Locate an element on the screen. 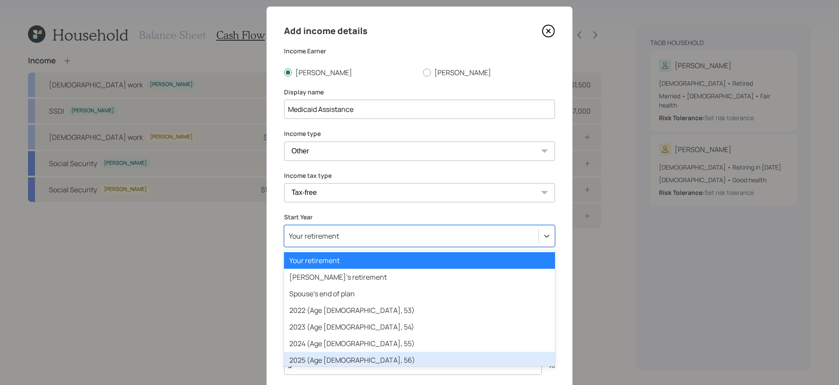 The width and height of the screenshot is (839, 385). label: Display name is located at coordinates (420, 92).